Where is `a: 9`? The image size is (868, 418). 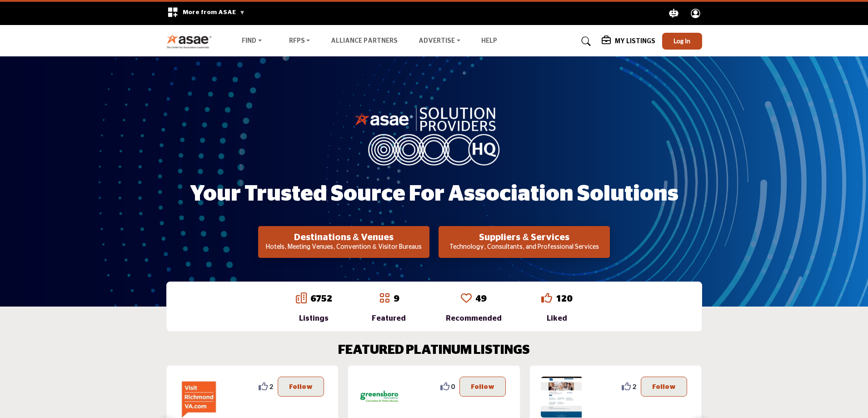
a: 9 is located at coordinates (396, 299).